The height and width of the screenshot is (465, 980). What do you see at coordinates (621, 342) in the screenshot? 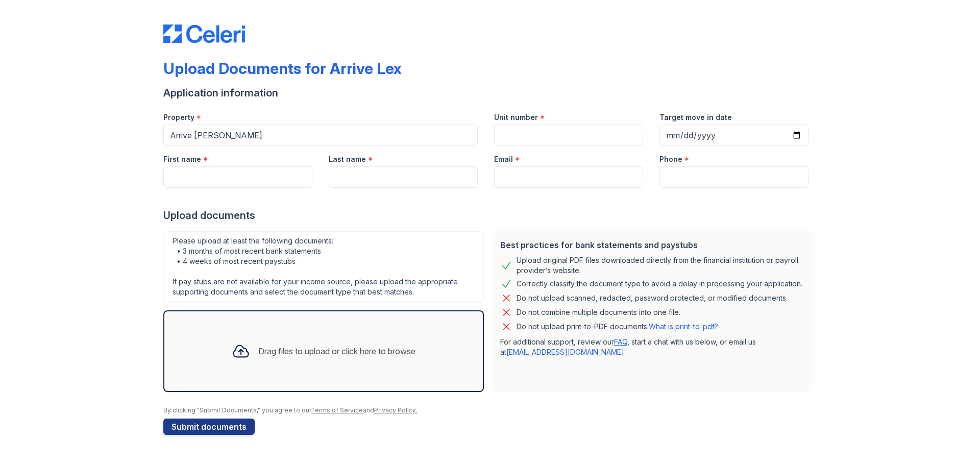
I see `a: FAQ` at bounding box center [621, 342].